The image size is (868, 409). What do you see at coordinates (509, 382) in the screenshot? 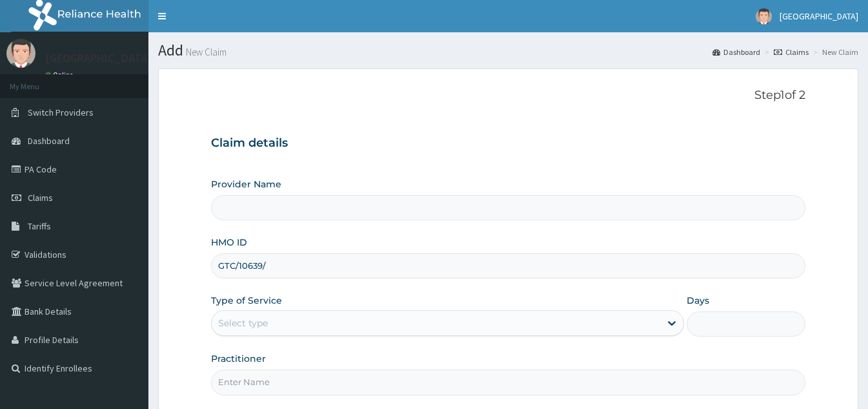
I see `input: Enter Name` at bounding box center [509, 382].